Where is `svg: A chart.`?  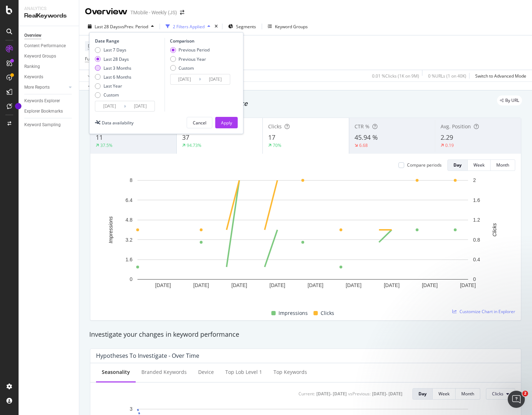
svg: A chart. is located at coordinates (302, 238).